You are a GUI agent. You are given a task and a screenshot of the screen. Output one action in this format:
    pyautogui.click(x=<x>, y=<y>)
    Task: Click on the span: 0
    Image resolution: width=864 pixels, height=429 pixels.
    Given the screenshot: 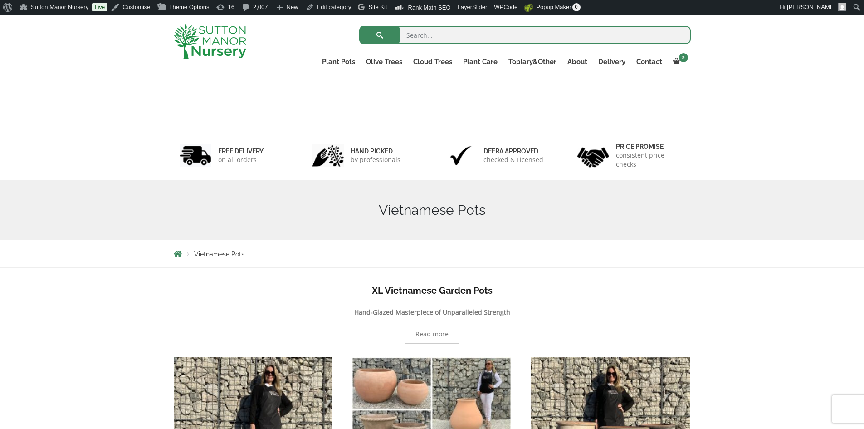 What is the action you would take?
    pyautogui.click(x=576, y=7)
    